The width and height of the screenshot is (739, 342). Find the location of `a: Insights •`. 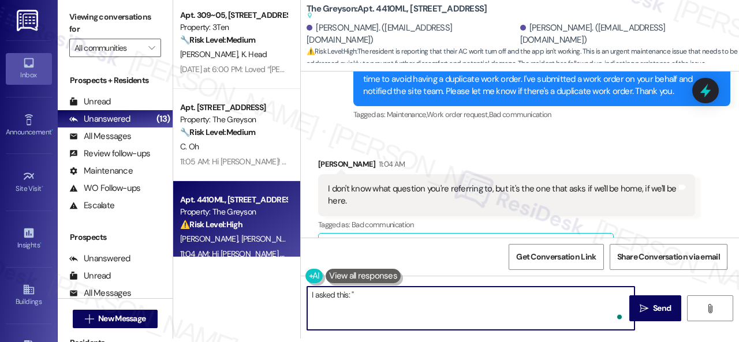

a: Insights • is located at coordinates (29, 239).